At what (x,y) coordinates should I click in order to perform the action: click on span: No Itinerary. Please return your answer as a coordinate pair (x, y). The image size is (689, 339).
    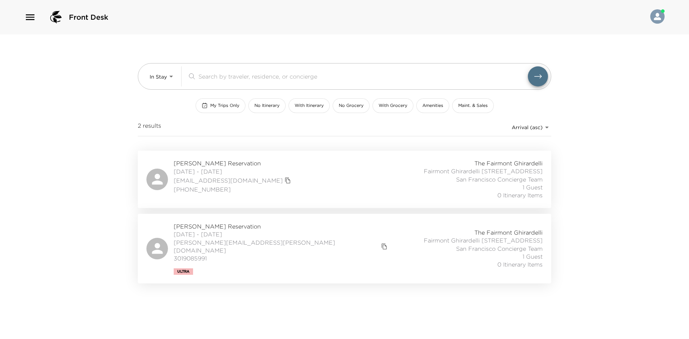
    Looking at the image, I should click on (267, 106).